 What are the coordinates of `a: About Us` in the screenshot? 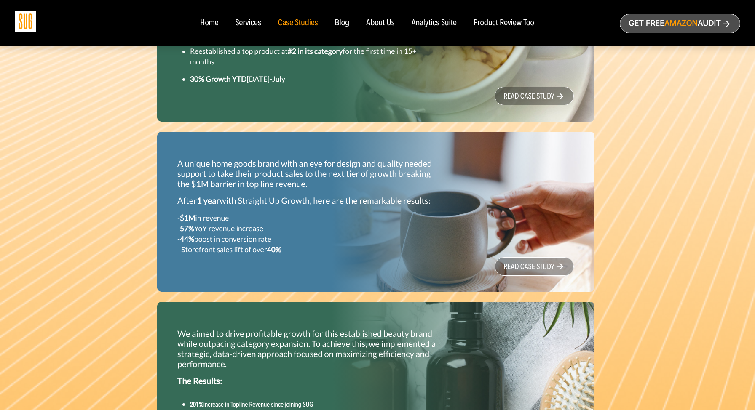 It's located at (380, 23).